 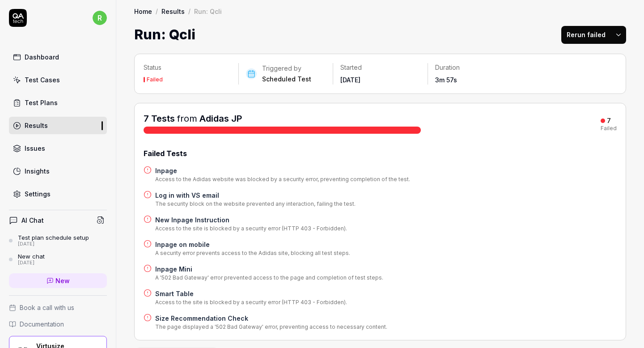 What do you see at coordinates (42, 57) in the screenshot?
I see `div: Dashboard` at bounding box center [42, 57].